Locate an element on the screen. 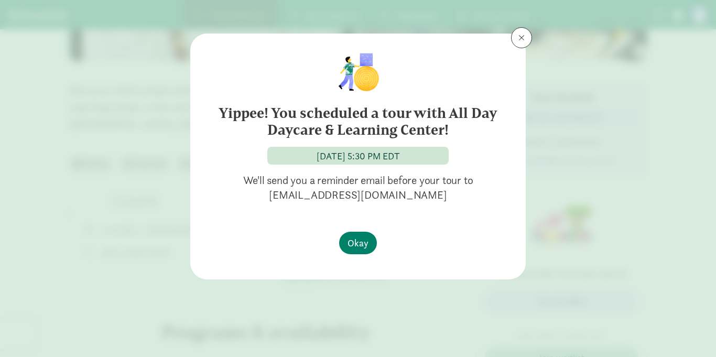  span: Okay is located at coordinates (358, 243).